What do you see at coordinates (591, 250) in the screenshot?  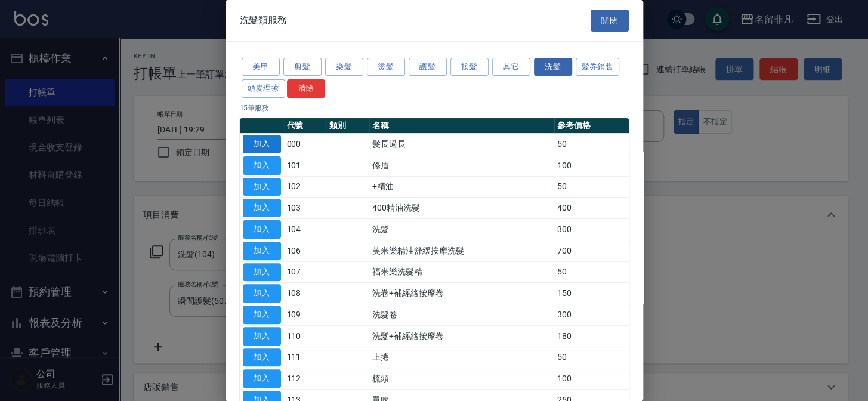 I see `td: 700` at bounding box center [591, 250].